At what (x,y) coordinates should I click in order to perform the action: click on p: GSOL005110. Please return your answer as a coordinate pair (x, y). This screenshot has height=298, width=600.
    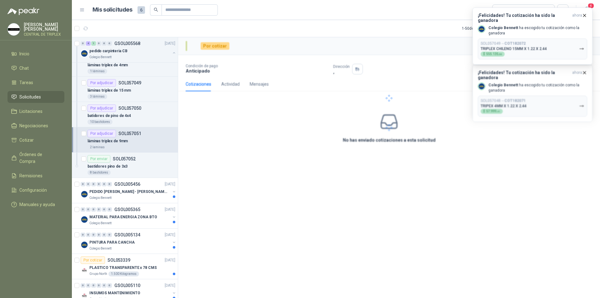
    Looking at the image, I should click on (127, 285).